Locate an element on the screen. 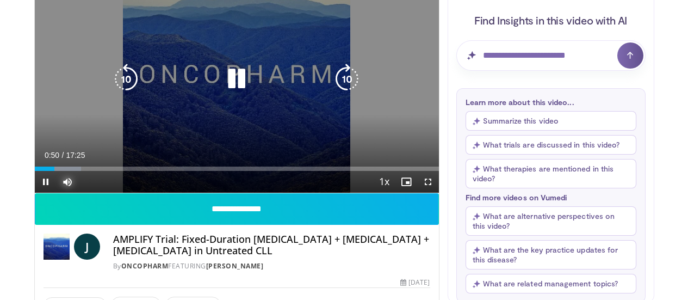 This screenshot has width=688, height=300. span: 17:25 is located at coordinates (75, 155).